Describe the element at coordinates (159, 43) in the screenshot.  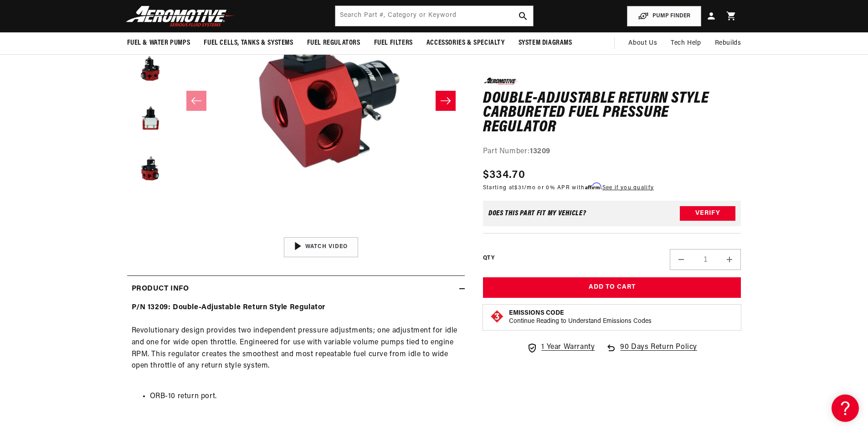
I see `summary: Fuel & Water Pumps` at that location.